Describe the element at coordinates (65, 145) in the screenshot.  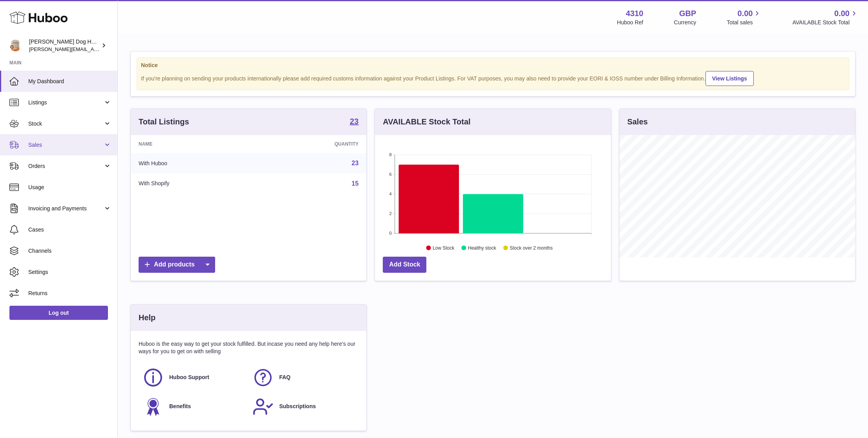
I see `span: Sales` at that location.